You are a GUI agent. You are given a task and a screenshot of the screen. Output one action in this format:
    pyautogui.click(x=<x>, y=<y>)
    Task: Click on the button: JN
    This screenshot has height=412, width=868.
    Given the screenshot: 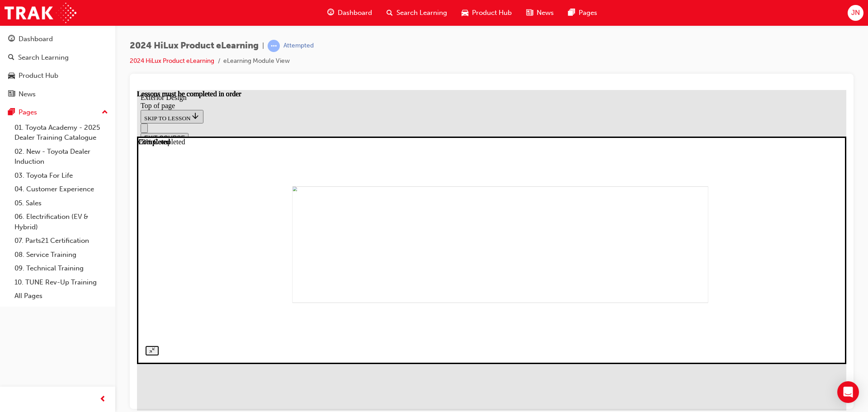 What is the action you would take?
    pyautogui.click(x=856, y=12)
    